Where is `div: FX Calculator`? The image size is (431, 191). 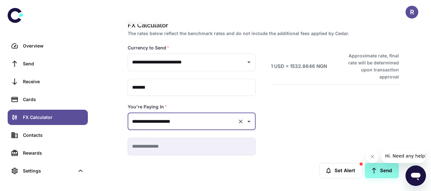 div: FX Calculator is located at coordinates (53, 117).